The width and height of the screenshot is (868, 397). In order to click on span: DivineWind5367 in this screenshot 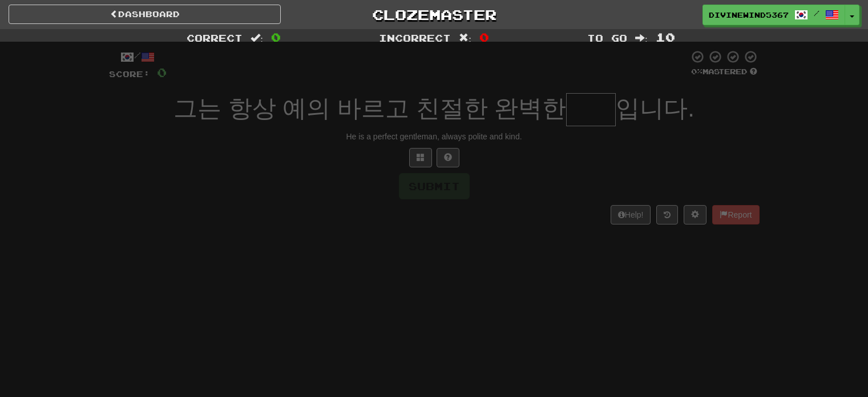, I will do `click(749, 15)`.